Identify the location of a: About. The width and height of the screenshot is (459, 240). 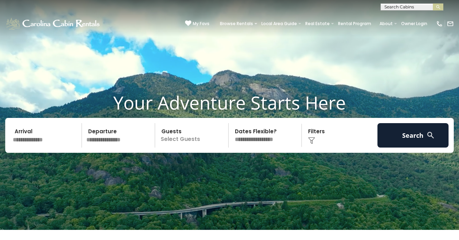
(386, 24).